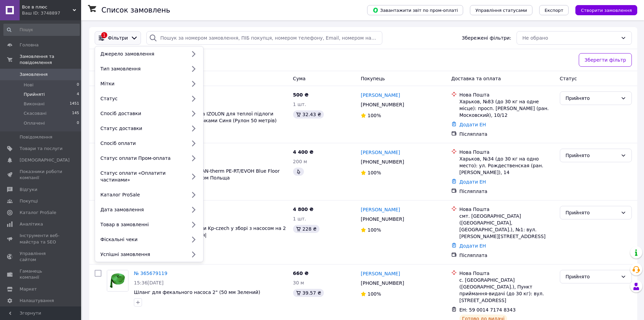  Describe the element at coordinates (41, 274) in the screenshot. I see `span: Гаманець компанії` at that location.